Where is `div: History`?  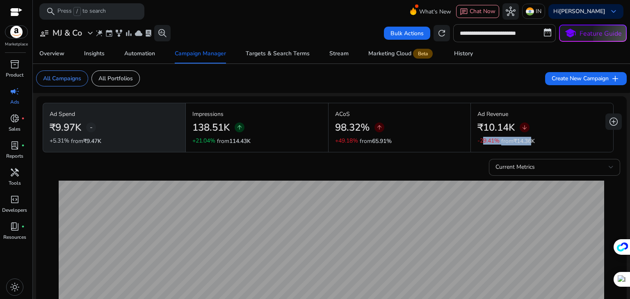 div: History is located at coordinates (463, 54).